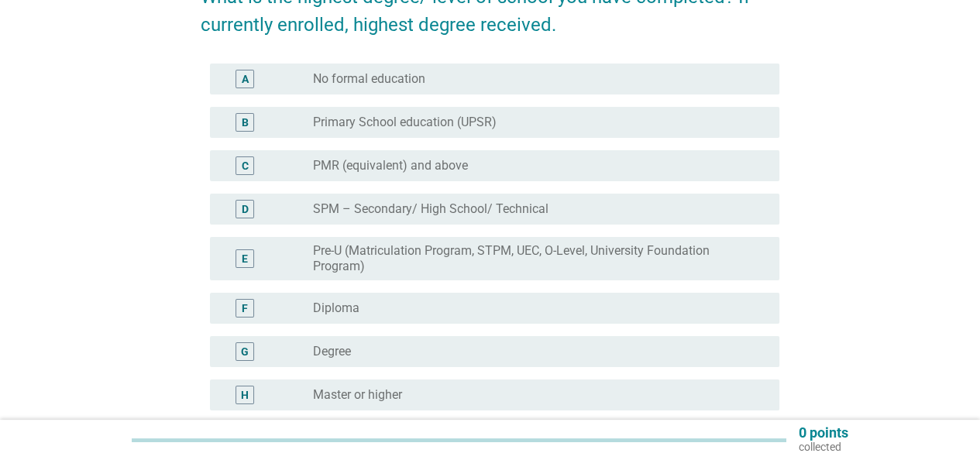 This screenshot has height=460, width=980. What do you see at coordinates (404, 123) in the screenshot?
I see `label: Primary School education (UPSR)` at bounding box center [404, 123].